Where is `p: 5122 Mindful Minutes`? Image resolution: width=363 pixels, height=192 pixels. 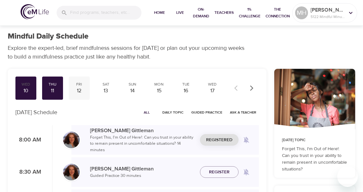 p: 5122 Mindful Minutes is located at coordinates (328, 17).